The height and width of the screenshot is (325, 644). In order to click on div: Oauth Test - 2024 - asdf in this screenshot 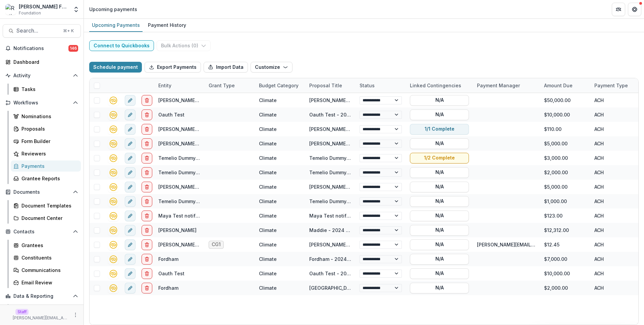, I will do `click(330, 274)`.